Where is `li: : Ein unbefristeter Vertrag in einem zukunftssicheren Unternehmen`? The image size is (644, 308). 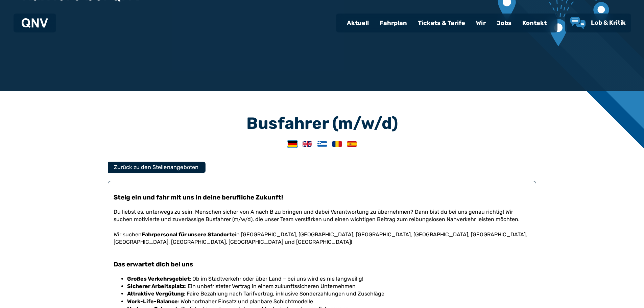 li: : Ein unbefristeter Vertrag in einem zukunftssicheren Unternehmen is located at coordinates (329, 287).